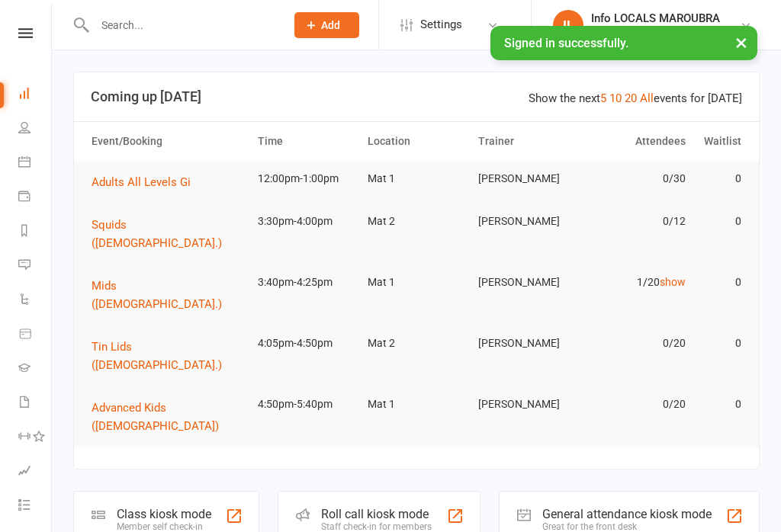  What do you see at coordinates (637, 141) in the screenshot?
I see `th: Attendees` at bounding box center [637, 141].